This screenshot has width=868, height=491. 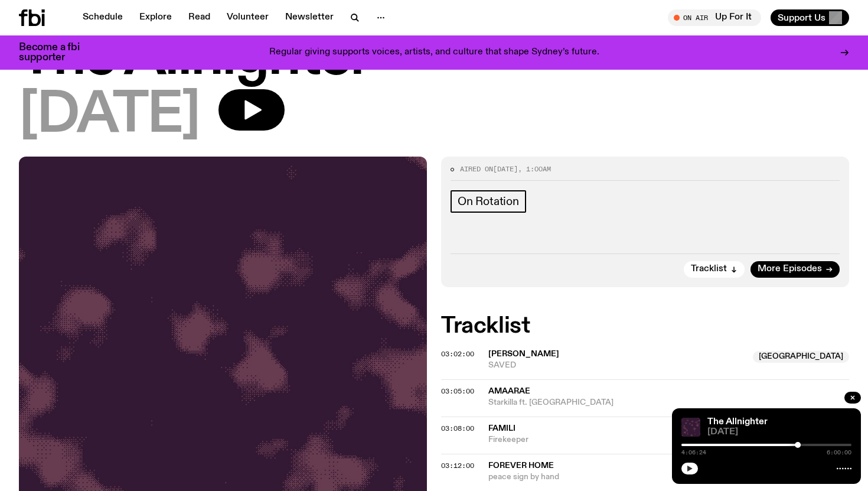 I want to click on span: 03:02:00, so click(x=458, y=354).